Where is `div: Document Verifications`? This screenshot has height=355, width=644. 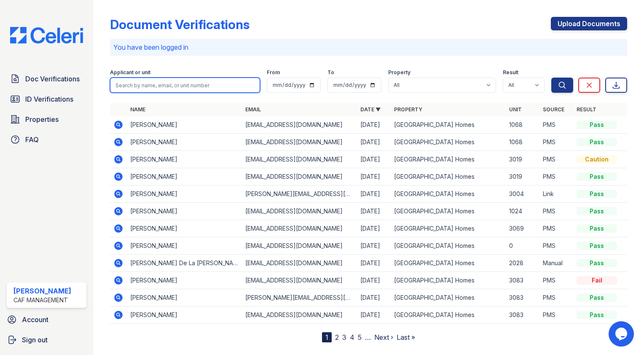
div: Document Verifications is located at coordinates (180, 24).